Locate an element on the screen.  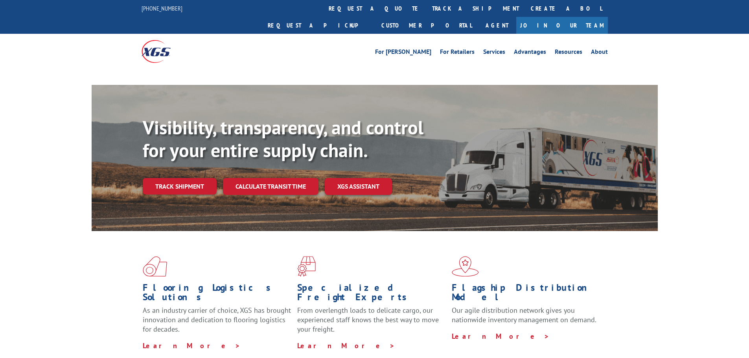
a: About is located at coordinates (599, 53).